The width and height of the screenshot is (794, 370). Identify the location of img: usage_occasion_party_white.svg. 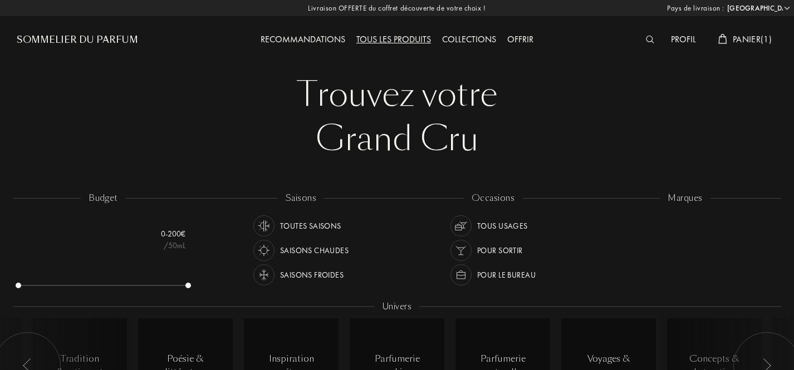
(461, 251).